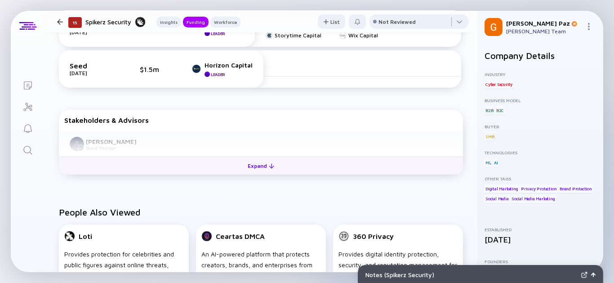 This screenshot has height=283, width=614. Describe the element at coordinates (540, 229) in the screenshot. I see `div: Established` at that location.